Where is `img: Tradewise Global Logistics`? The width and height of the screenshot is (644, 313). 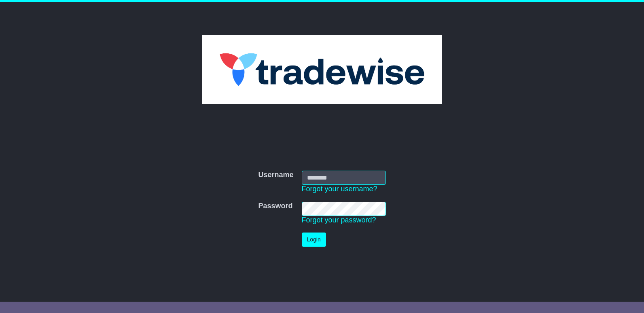 img: Tradewise Global Logistics is located at coordinates (322, 69).